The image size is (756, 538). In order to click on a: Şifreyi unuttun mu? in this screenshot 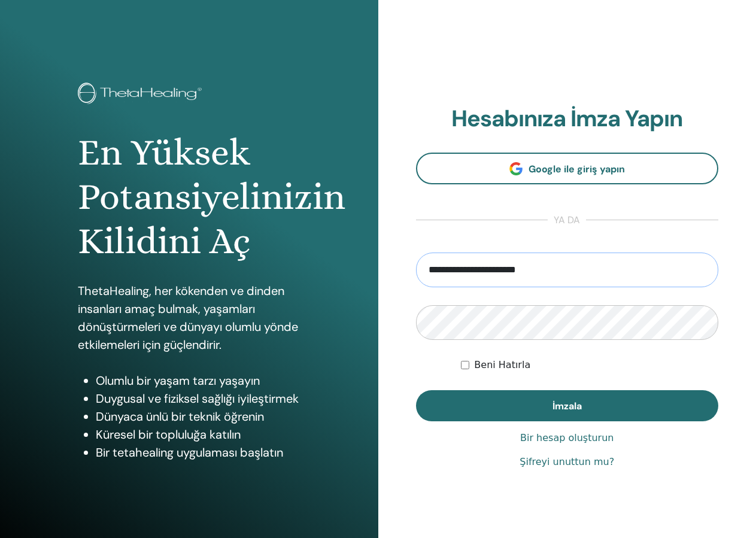, I will do `click(567, 462)`.